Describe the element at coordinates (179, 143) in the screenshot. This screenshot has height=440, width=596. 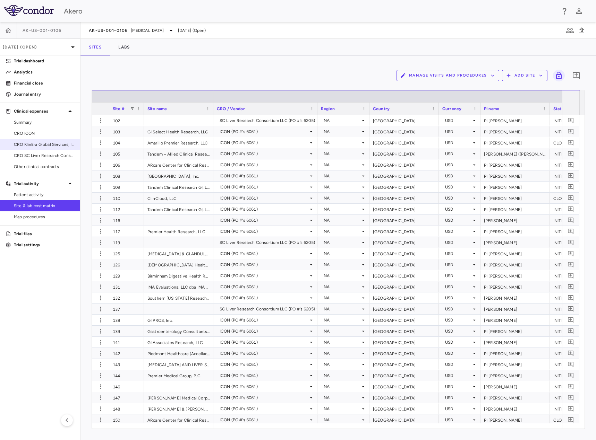
I see `div: Amarillo Premier Research, LLC` at that location.